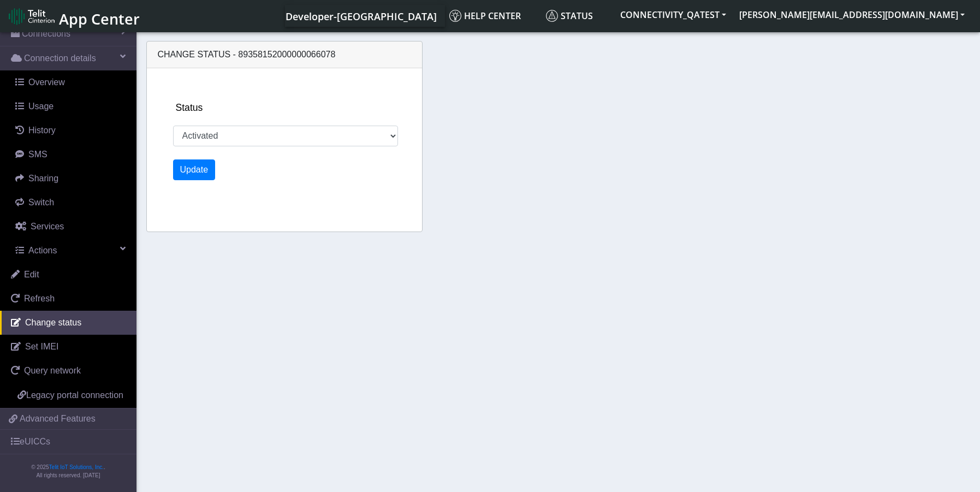  What do you see at coordinates (673, 15) in the screenshot?
I see `button: CONNECTIVITY_QATEST` at bounding box center [673, 15].